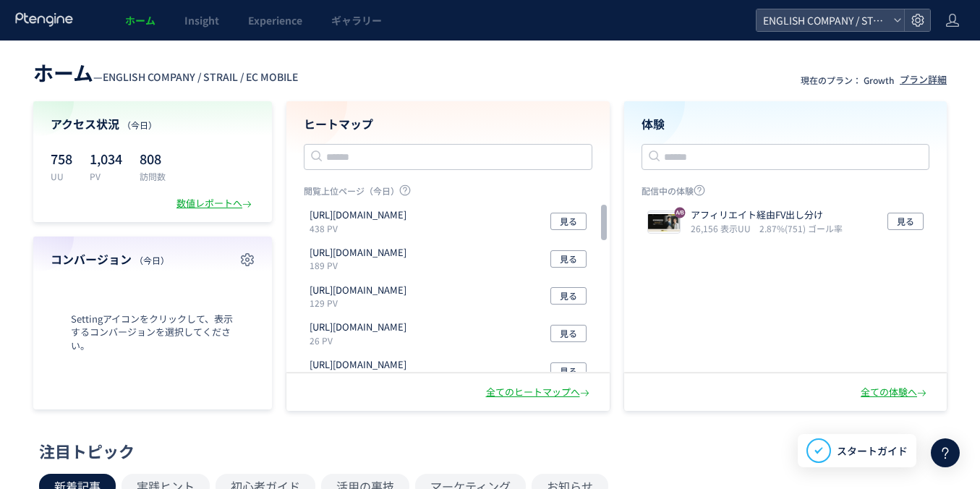 The height and width of the screenshot is (489, 980). What do you see at coordinates (539, 392) in the screenshot?
I see `div: 全てのヒートマップへ` at bounding box center [539, 392].